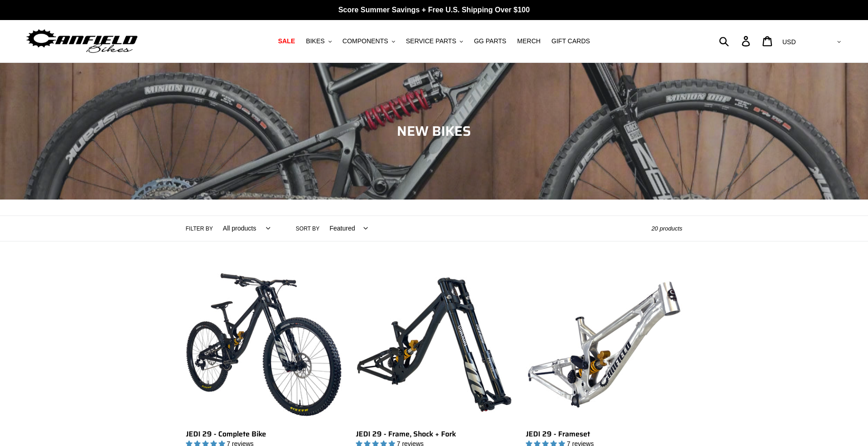 This screenshot has height=446, width=868. I want to click on button: COMPONENTS, so click(369, 41).